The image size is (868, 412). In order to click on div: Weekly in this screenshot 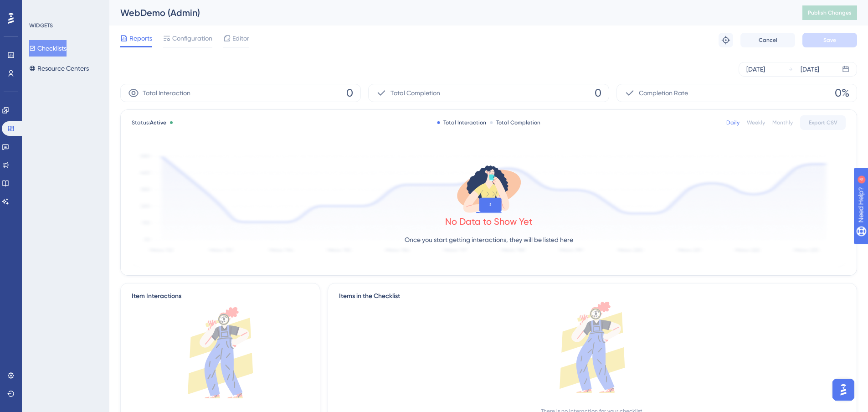, I will do `click(756, 123)`.